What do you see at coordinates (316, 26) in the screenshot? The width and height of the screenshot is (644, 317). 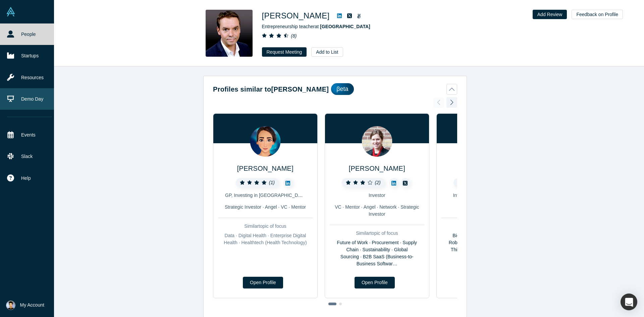 I see `span: Entrepreneurship teacher at` at bounding box center [316, 26].